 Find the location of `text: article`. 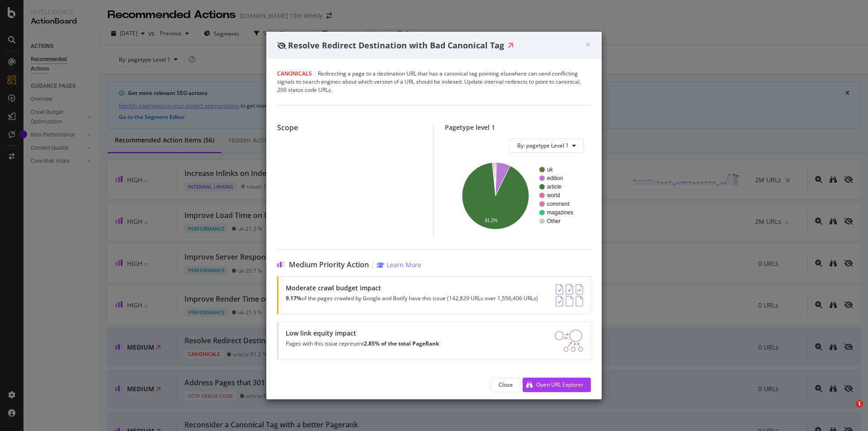

text: article is located at coordinates (554, 187).